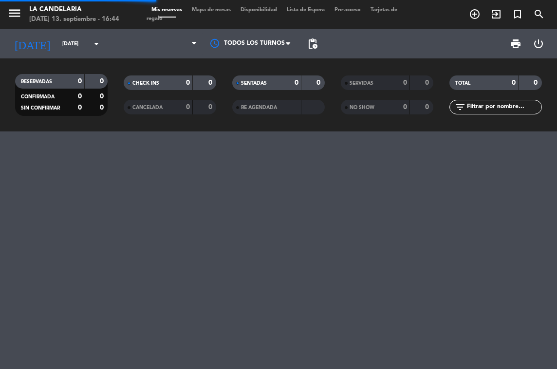 The height and width of the screenshot is (369, 557). I want to click on input: Filtrar por nombre..., so click(503, 107).